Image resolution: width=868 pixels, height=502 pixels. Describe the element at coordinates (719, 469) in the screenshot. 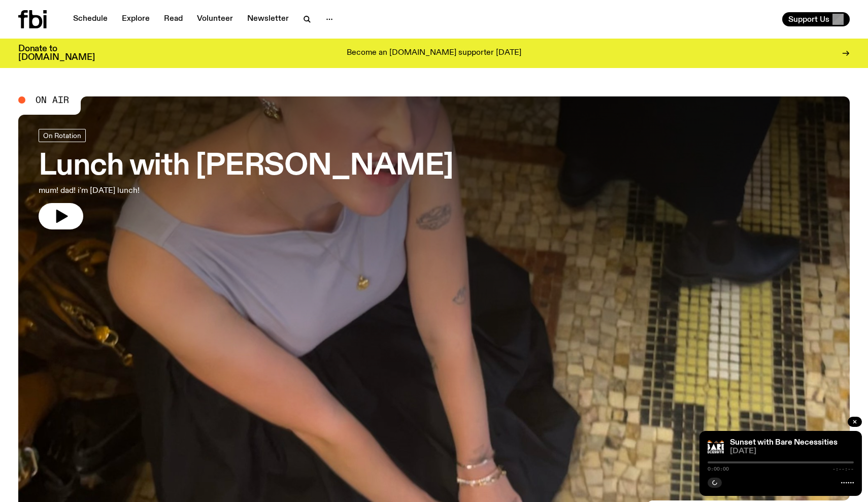

I see `span: 0:00:00` at that location.